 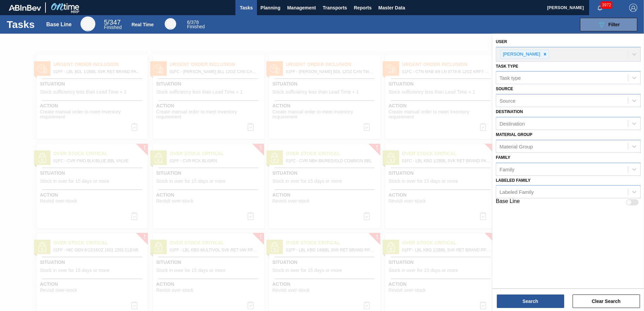 What do you see at coordinates (363, 8) in the screenshot?
I see `span: Reports` at bounding box center [363, 8].